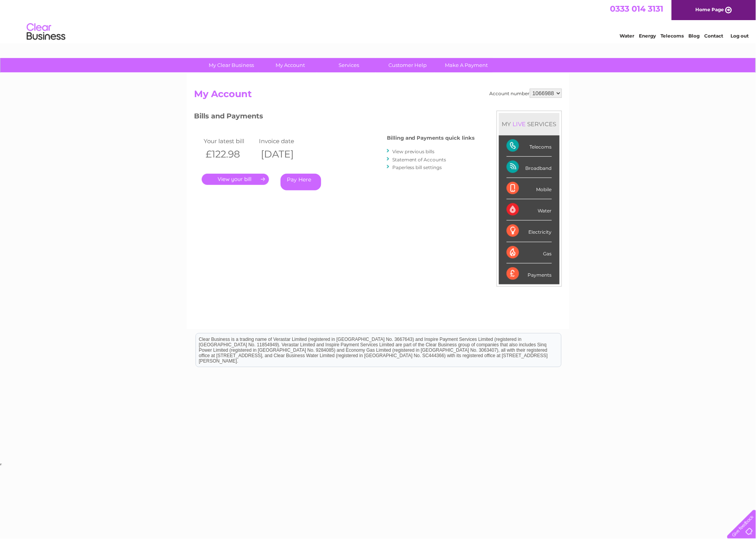 The image size is (756, 539). Describe the element at coordinates (431, 138) in the screenshot. I see `h4: Billing and Payments quick links` at that location.